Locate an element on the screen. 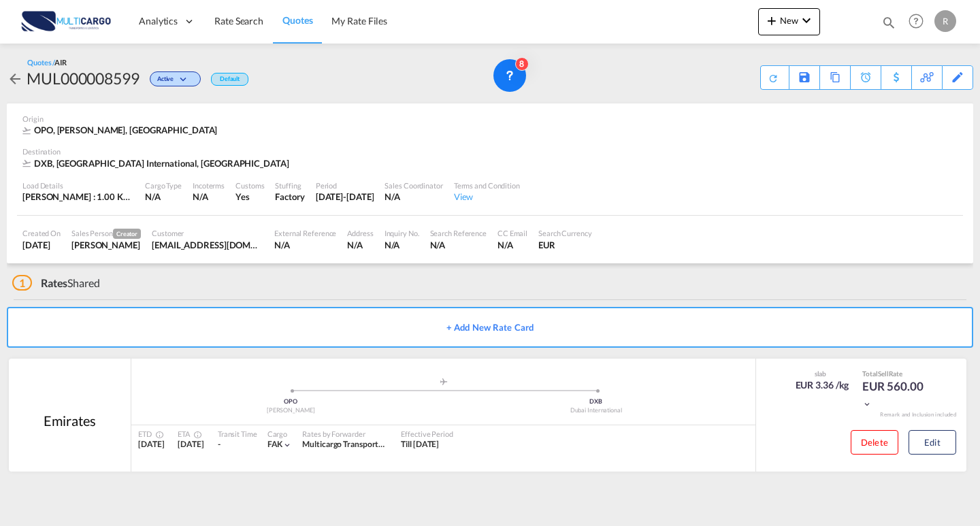 The image size is (980, 526). div: amigos.cs5@amigoslogistics.com amigos.cs5@amigoslogistics.com is located at coordinates (207, 245).